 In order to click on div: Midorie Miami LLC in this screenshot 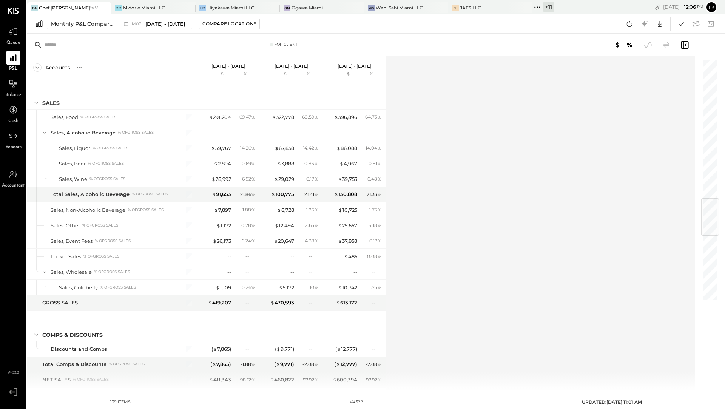, I will do `click(144, 8)`.